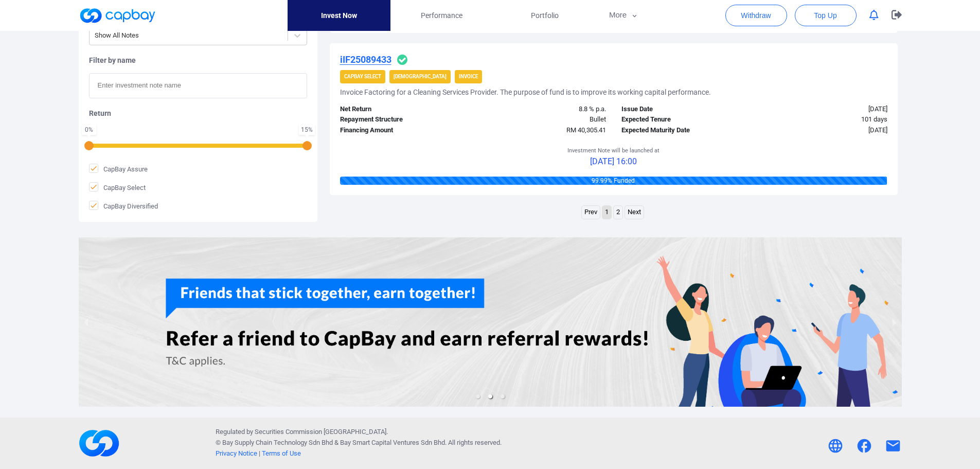 This screenshot has height=469, width=980. Describe the element at coordinates (307, 130) in the screenshot. I see `div: 15 %` at that location.